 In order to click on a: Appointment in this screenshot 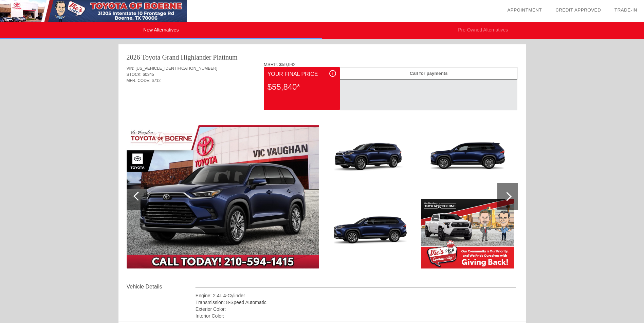, I will do `click(525, 10)`.